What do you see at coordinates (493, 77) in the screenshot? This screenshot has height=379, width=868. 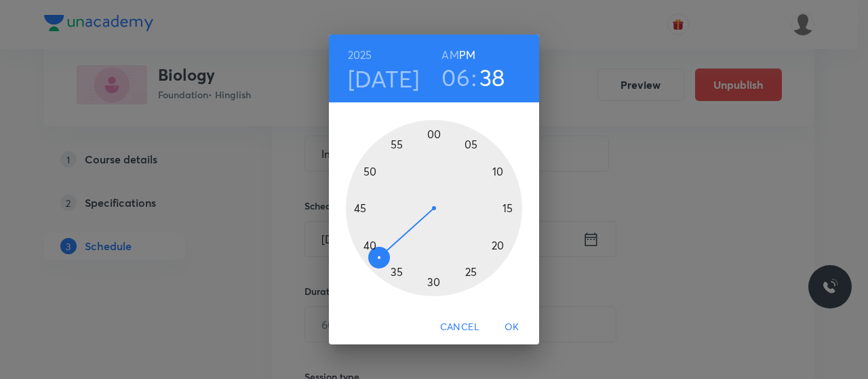 I see `button: 38` at bounding box center [493, 77].